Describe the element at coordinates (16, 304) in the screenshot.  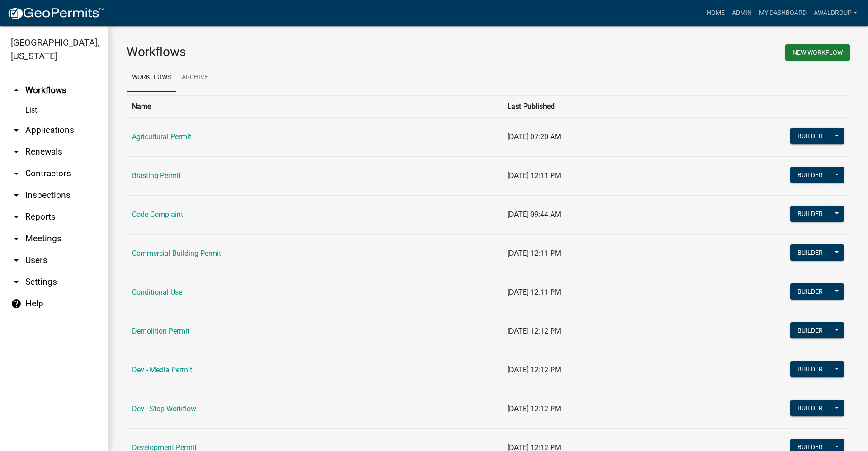
I see `i: help` at that location.